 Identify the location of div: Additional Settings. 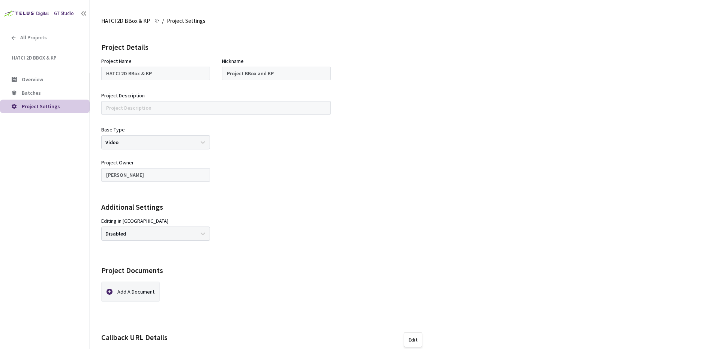
(403, 207).